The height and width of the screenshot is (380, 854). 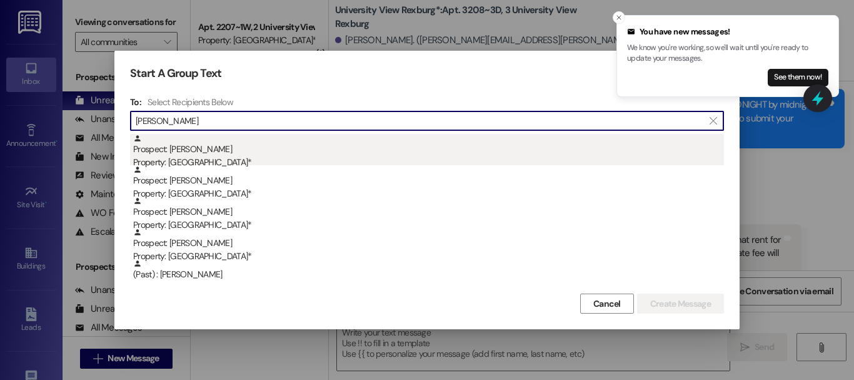 I want to click on input: Search for any contact or apartment, so click(x=420, y=121).